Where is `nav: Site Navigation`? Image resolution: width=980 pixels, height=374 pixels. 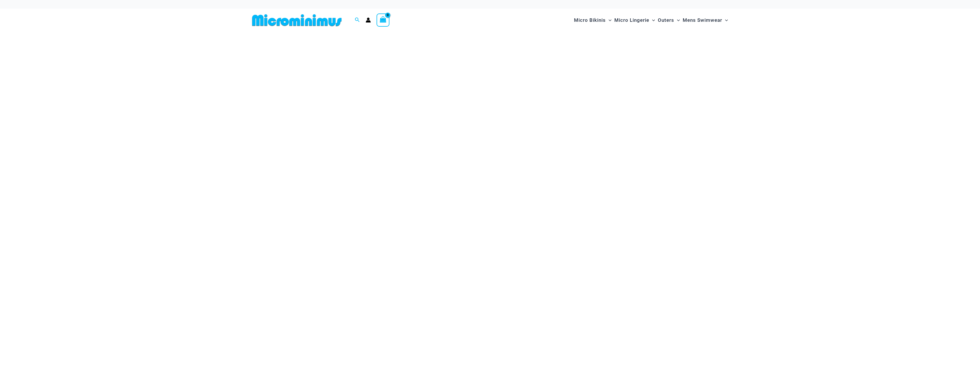
nav: Site Navigation is located at coordinates (651, 20).